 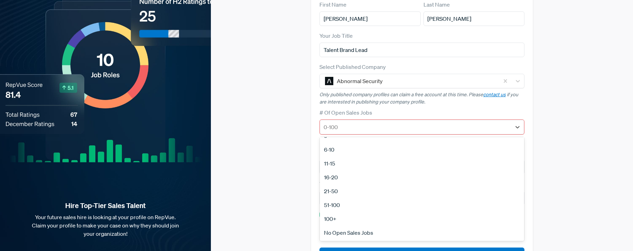 What do you see at coordinates (359, 153) in the screenshot?
I see `label: How will I primarily use RepVue?` at bounding box center [359, 153].